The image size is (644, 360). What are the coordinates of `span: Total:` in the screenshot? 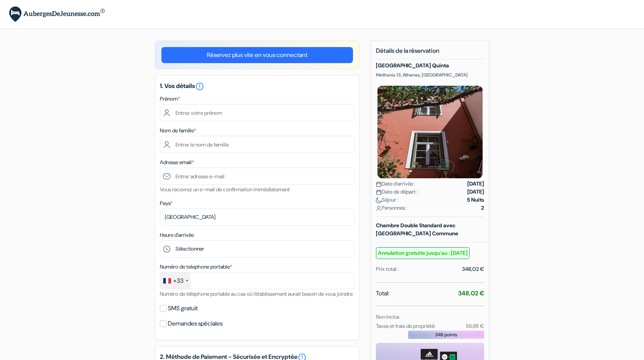 It's located at (382, 294).